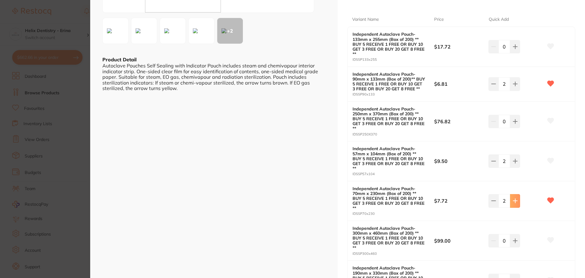 This screenshot has height=278, width=585. I want to click on small: IDSSP300x460, so click(393, 253).